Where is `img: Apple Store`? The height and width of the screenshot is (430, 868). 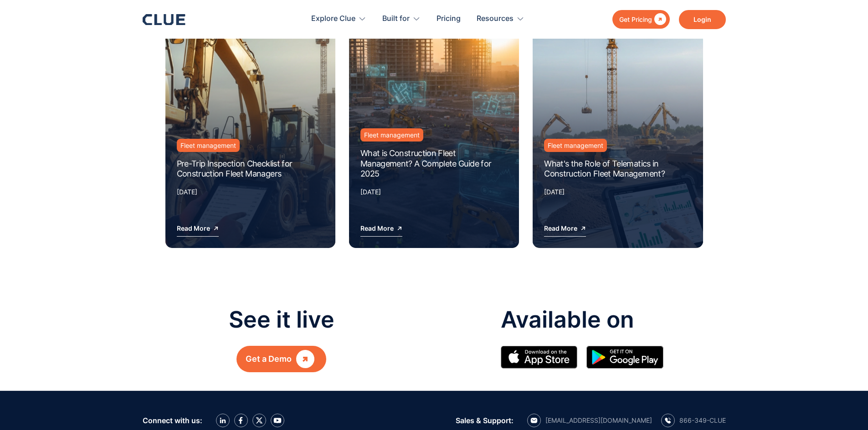
img: Apple Store is located at coordinates (538, 358).